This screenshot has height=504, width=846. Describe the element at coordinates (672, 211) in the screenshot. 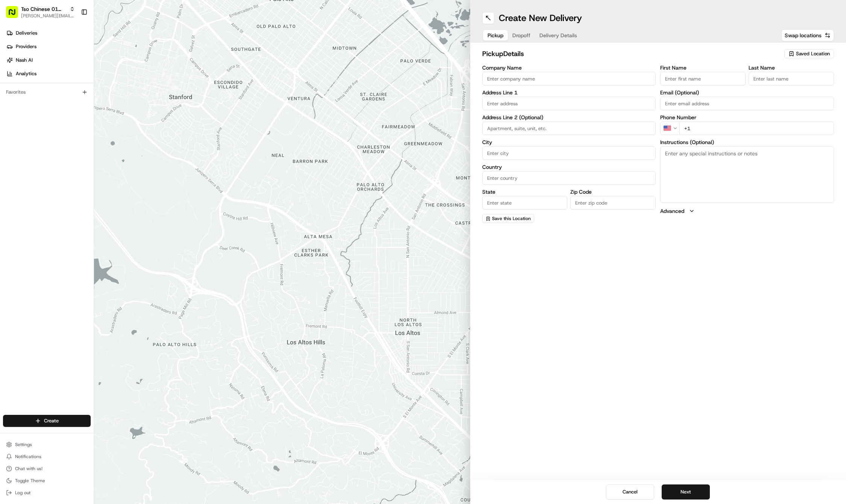

I see `label: Advanced` at that location.